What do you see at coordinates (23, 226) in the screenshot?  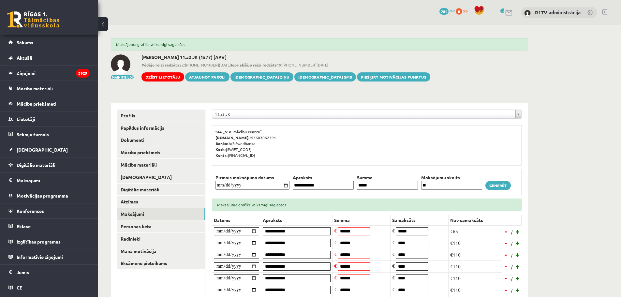 I see `span: Eklase` at bounding box center [23, 226].